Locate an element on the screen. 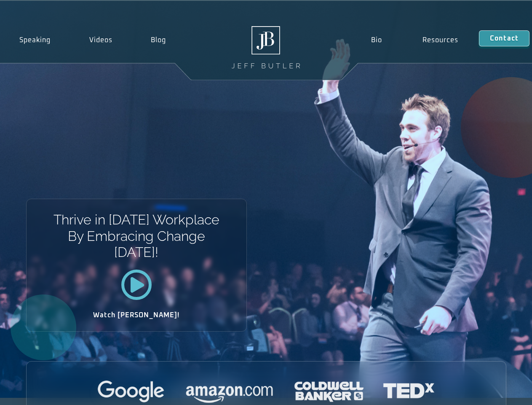 The height and width of the screenshot is (405, 532). nav: Menu is located at coordinates (415, 40).